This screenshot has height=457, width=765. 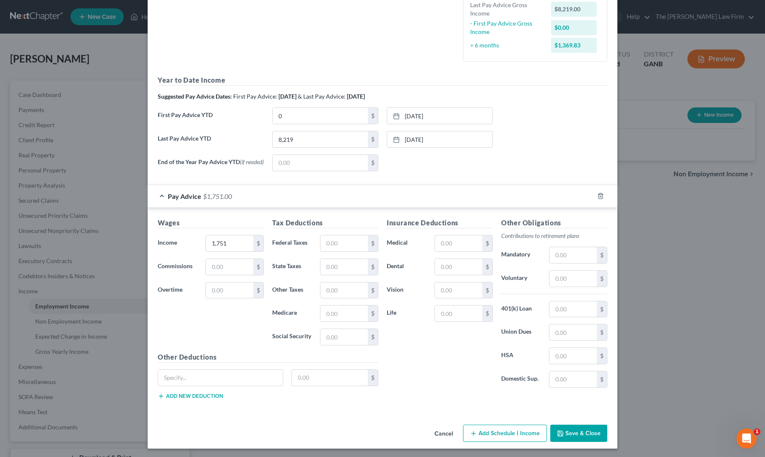 I want to click on h5: Insurance Deductions, so click(x=439, y=223).